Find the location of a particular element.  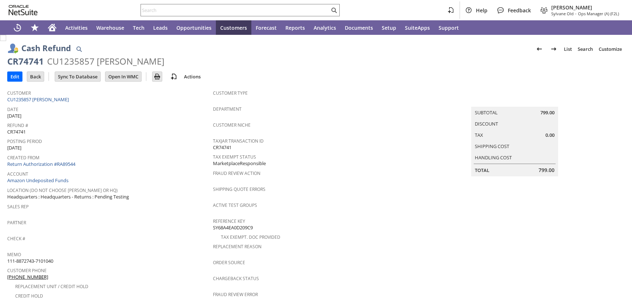

a: Discount is located at coordinates (487, 124).